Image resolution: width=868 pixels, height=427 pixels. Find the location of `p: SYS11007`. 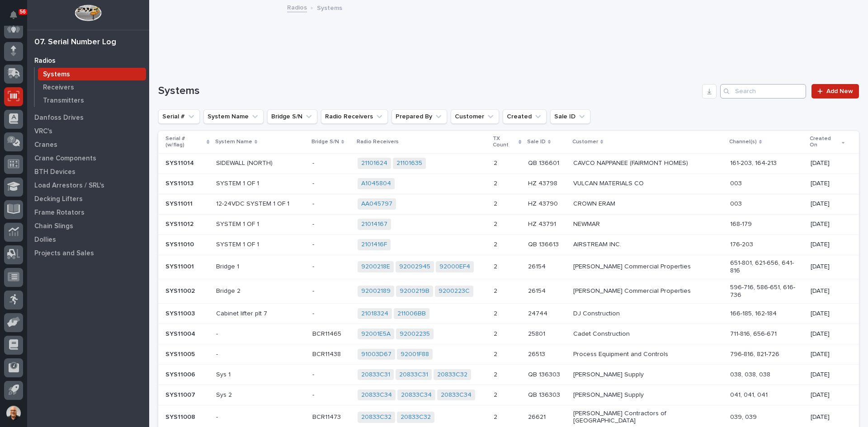

p: SYS11007 is located at coordinates (182, 394).